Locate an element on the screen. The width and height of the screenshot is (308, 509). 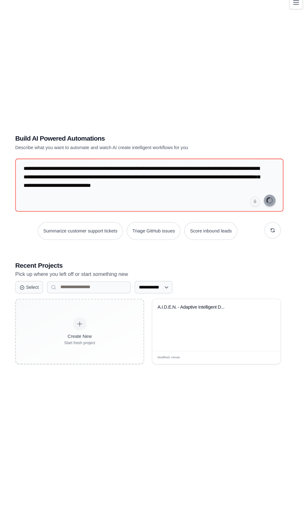
p: Pick up where you left off or start something new is located at coordinates (154, 273).